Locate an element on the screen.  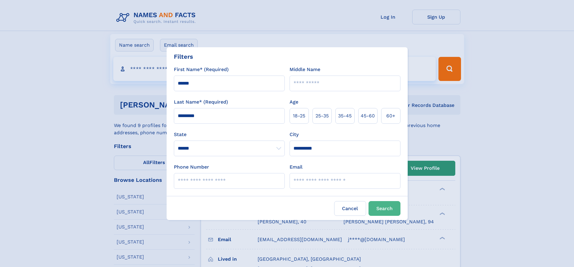
label: First Name* (Required) is located at coordinates (201, 70).